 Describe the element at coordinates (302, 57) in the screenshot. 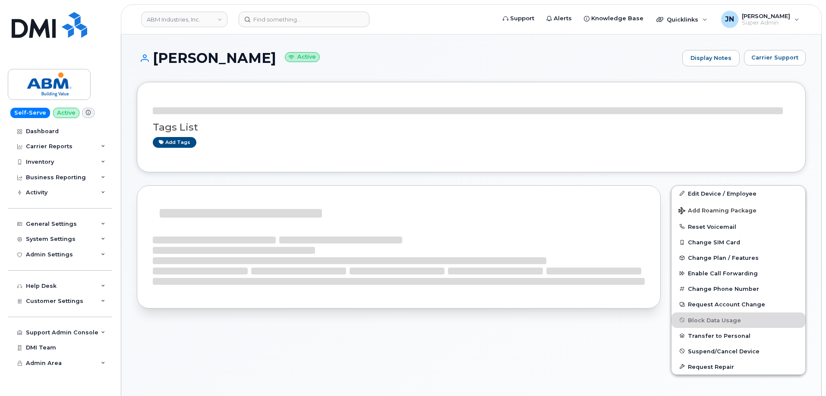

I see `small: Active` at that location.